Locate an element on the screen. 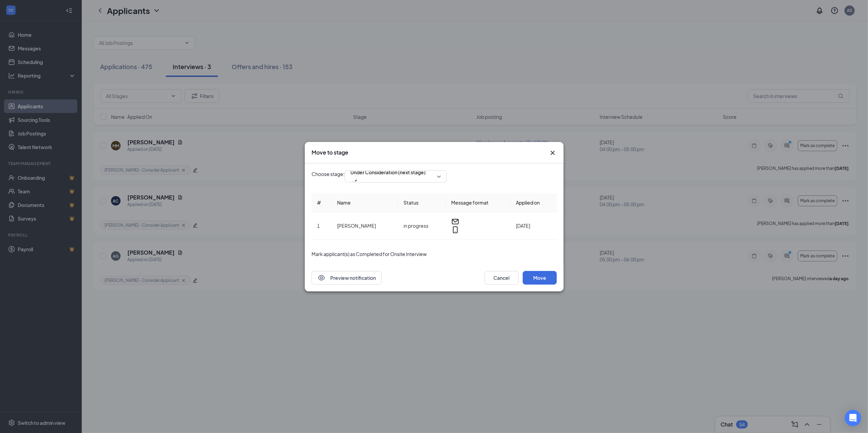 This screenshot has height=433, width=868. svg: MobileSms is located at coordinates (455, 230).